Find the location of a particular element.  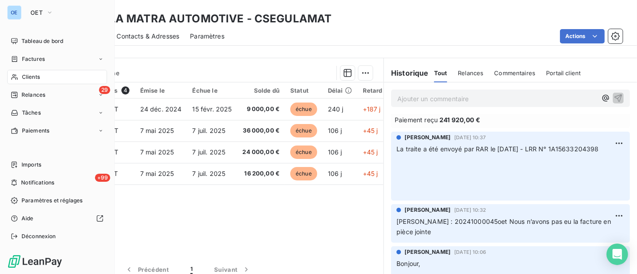

a: Tableau de bord is located at coordinates (57, 41).